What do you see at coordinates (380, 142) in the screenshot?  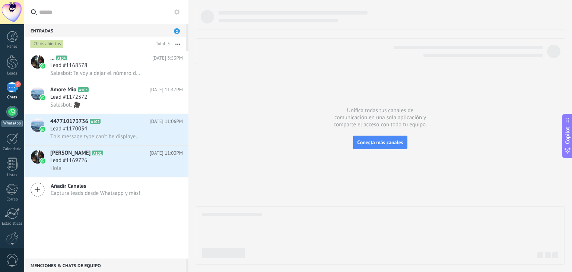 I see `button: Conecta más canales` at bounding box center [380, 142].